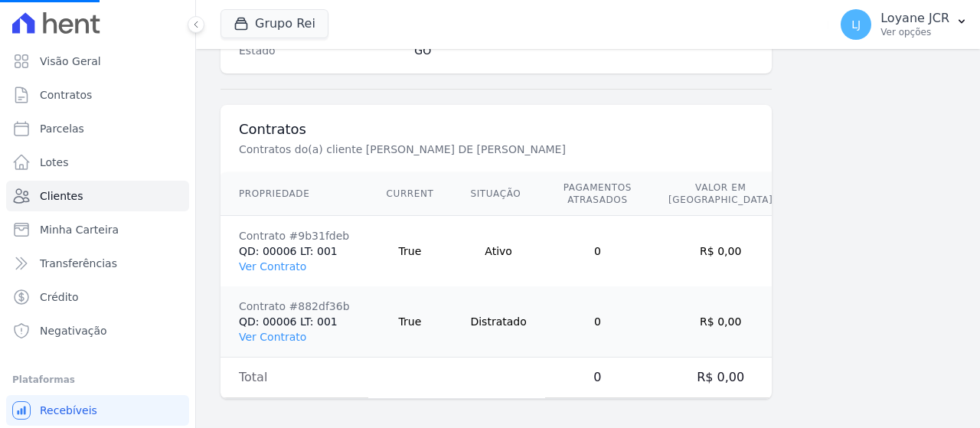  What do you see at coordinates (98, 297) in the screenshot?
I see `a: Crédito` at bounding box center [98, 297].